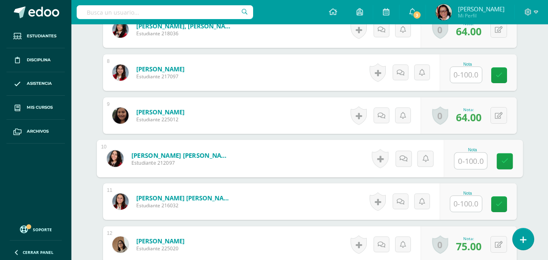 This screenshot has width=548, height=260. Describe the element at coordinates (185, 205) in the screenshot. I see `span: Estudiante 216032` at that location.